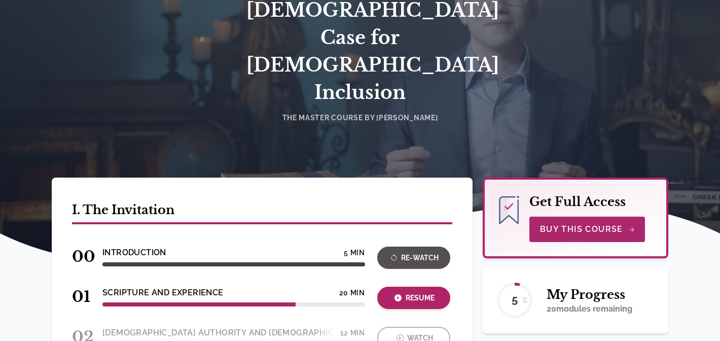 The image size is (720, 341). I want to click on text: 5, so click(515, 299).